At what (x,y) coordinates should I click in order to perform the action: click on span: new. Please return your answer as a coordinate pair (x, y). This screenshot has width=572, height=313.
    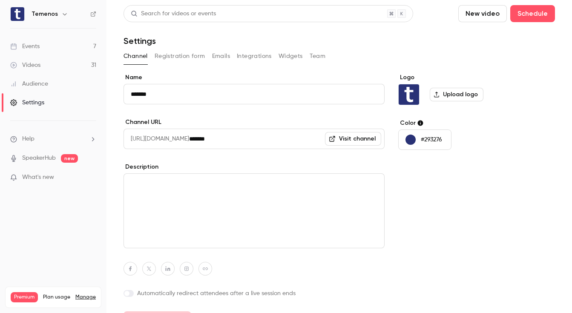
    Looking at the image, I should click on (69, 158).